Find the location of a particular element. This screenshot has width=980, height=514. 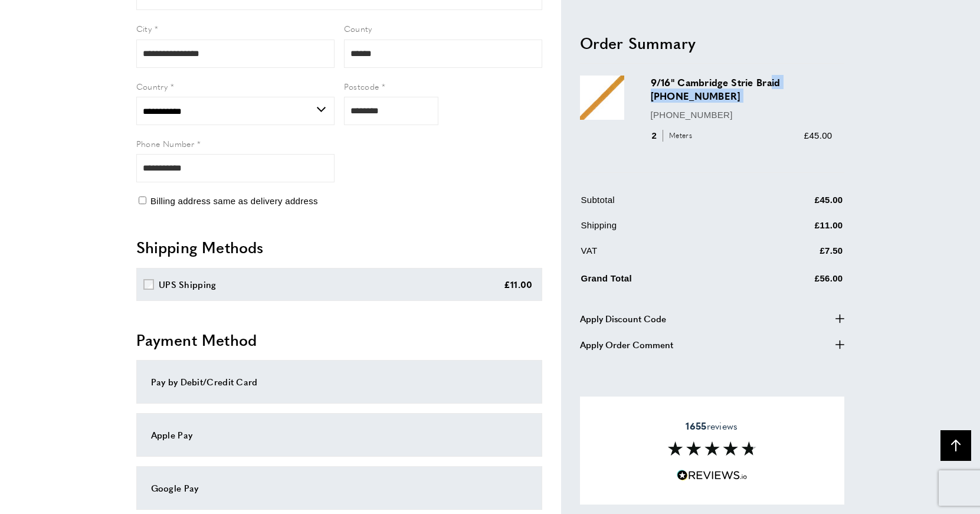

td: £56.00 is located at coordinates (796, 281).